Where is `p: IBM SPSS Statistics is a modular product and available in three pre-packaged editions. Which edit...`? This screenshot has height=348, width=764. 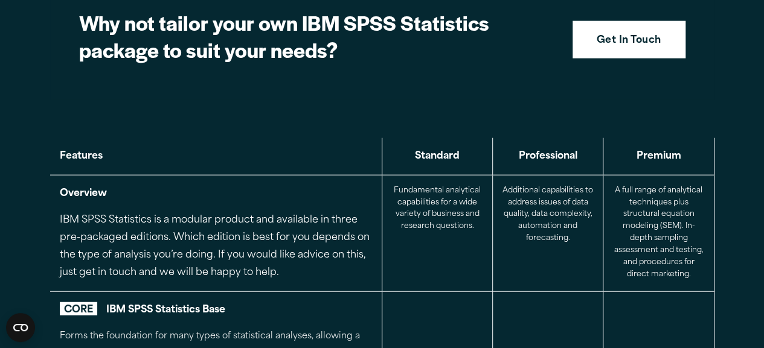
p: IBM SPSS Statistics is a modular product and available in three pre-packaged editions. Which edit... is located at coordinates (216, 246).